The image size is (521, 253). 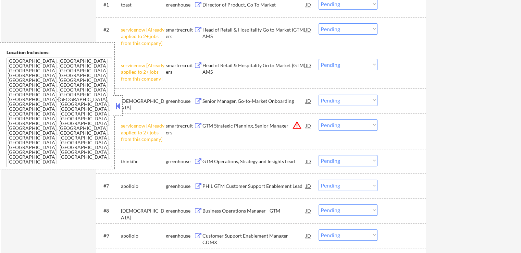 I want to click on div: GTM Operations, Strategy and Insights Lead, so click(x=254, y=161).